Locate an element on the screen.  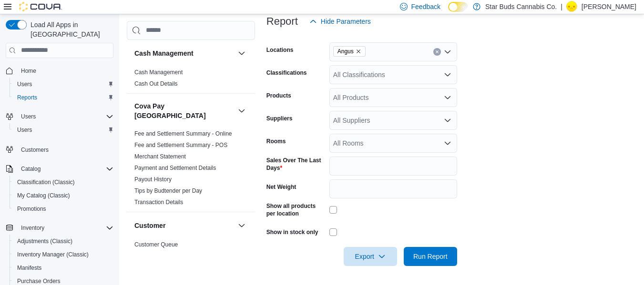
button: Run Report is located at coordinates (431, 257).